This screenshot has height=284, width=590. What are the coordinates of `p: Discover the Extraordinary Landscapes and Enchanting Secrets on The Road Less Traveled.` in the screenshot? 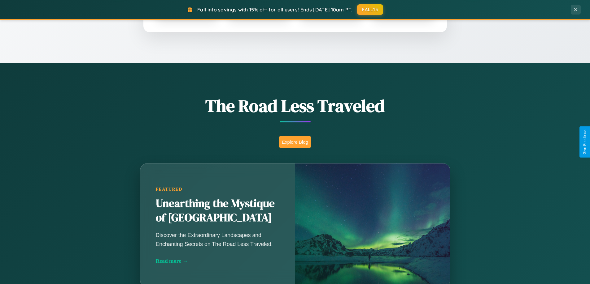 It's located at (218, 240).